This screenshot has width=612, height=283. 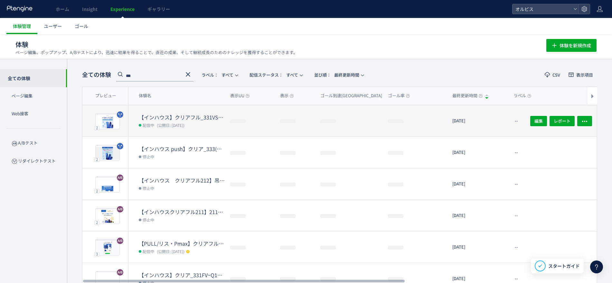 I want to click on button: ラベル：すべて, so click(x=219, y=75).